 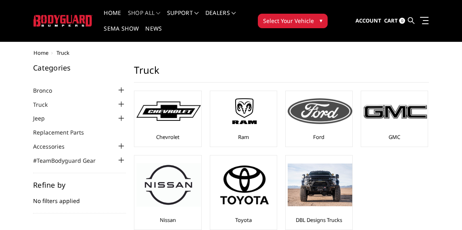 What do you see at coordinates (288, 21) in the screenshot?
I see `span: Select Your Vehicle` at bounding box center [288, 21].